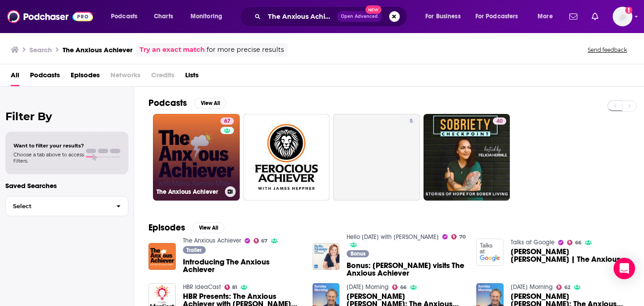  What do you see at coordinates (15, 76) in the screenshot?
I see `span: All` at bounding box center [15, 76].